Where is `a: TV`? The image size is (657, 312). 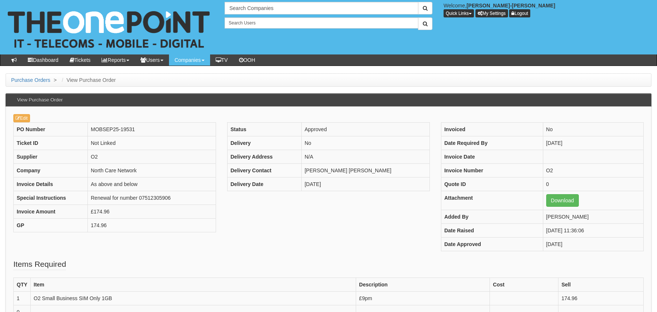
a: TV is located at coordinates (222, 60).